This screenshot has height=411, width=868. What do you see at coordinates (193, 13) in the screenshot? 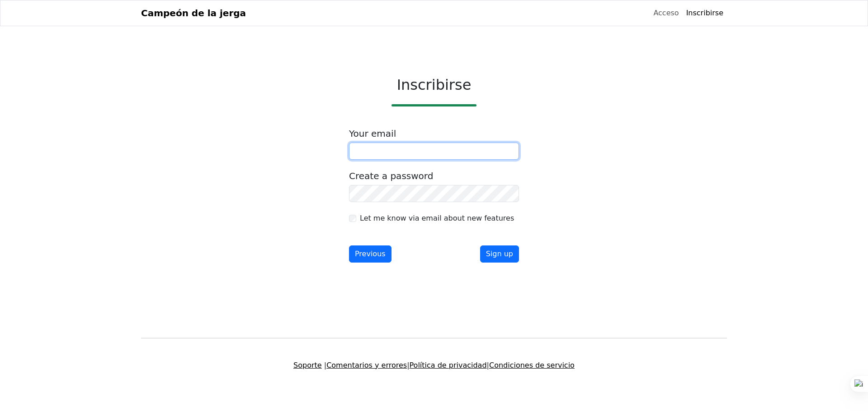
I see `a: Campeón de la jerga` at bounding box center [193, 13].